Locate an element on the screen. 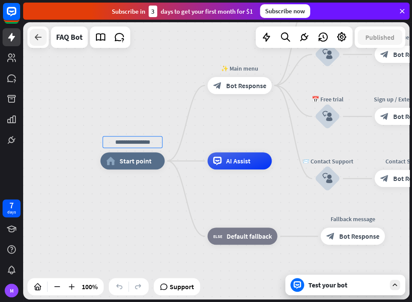 The height and width of the screenshot is (302, 412). div: 7 is located at coordinates (12, 206).